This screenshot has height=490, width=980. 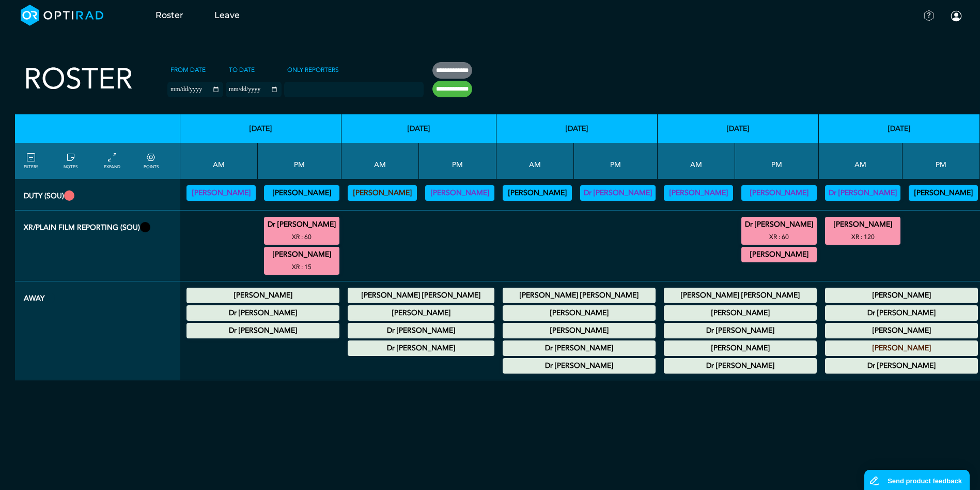 I want to click on img: brand-opti-rad-logos-blue-and-white-d2f68631ba2948856bd03f2d395fb146ddc8fb01b4b6e9315ea85fa773367..., so click(x=62, y=15).